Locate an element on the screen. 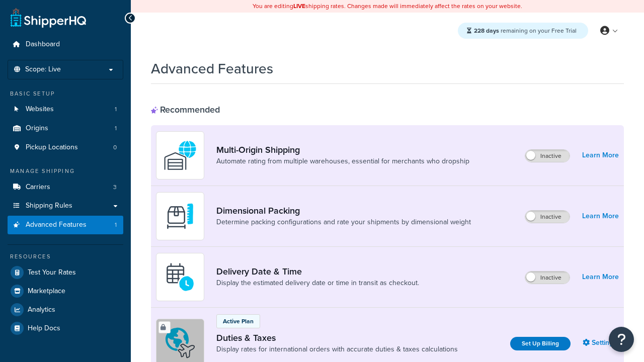 This screenshot has height=362, width=644. li: Test Your Rates is located at coordinates (65, 272).